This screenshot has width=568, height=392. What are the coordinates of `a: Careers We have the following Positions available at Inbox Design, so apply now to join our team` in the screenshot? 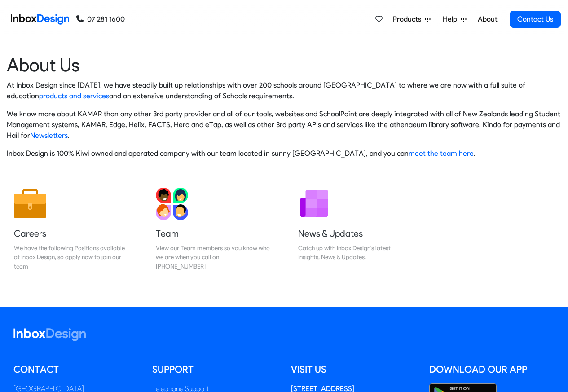 It's located at (71, 229).